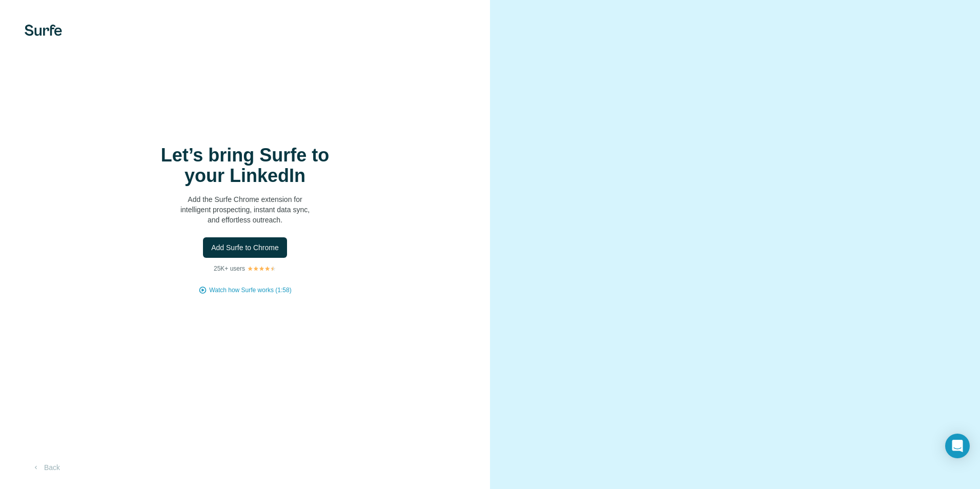  Describe the element at coordinates (245, 247) in the screenshot. I see `button: Add Surfe to Chrome` at that location.